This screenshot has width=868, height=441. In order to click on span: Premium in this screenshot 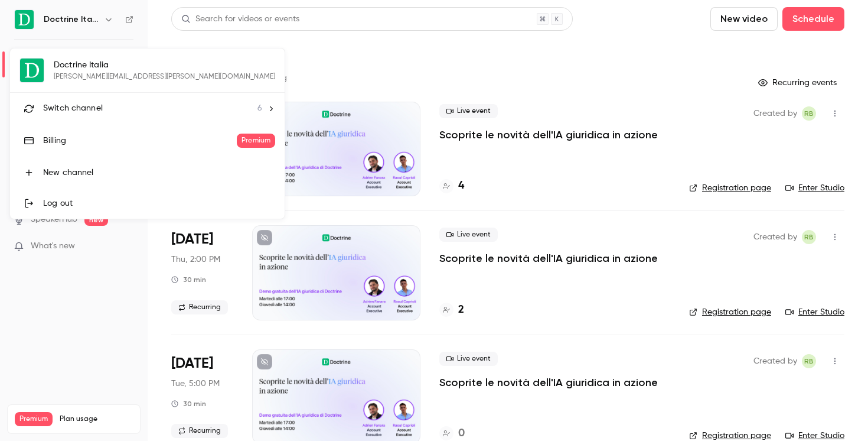, I will do `click(256, 140)`.